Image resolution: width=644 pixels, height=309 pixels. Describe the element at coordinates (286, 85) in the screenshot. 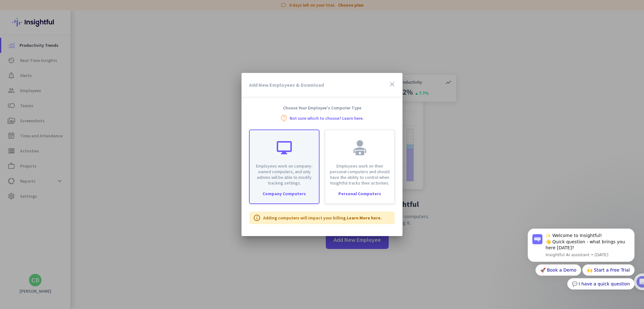

I see `h3: Add New Employees & Download` at that location.